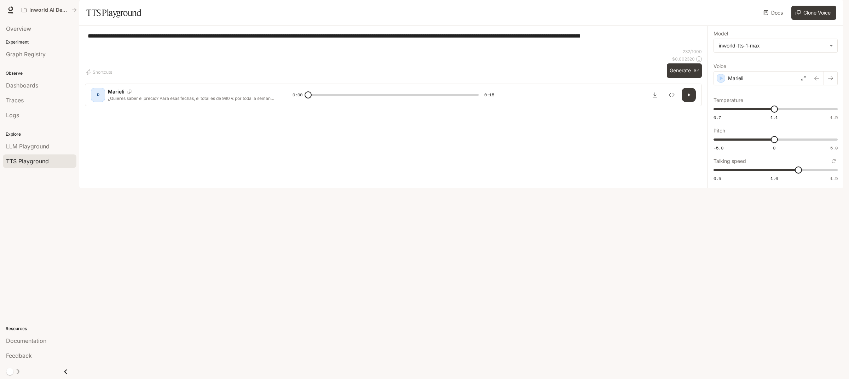  Describe the element at coordinates (719, 148) in the screenshot. I see `span: -5.0` at that location.